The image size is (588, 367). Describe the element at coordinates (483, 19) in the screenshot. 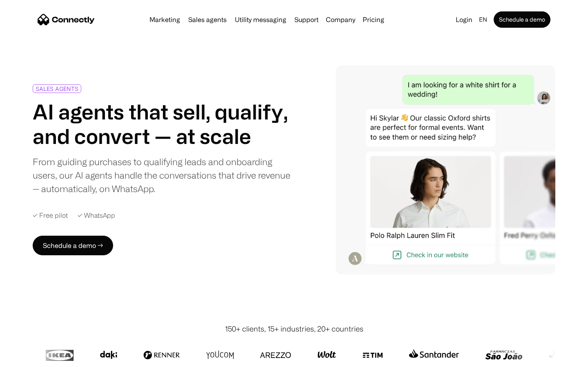

I see `div: en` at that location.